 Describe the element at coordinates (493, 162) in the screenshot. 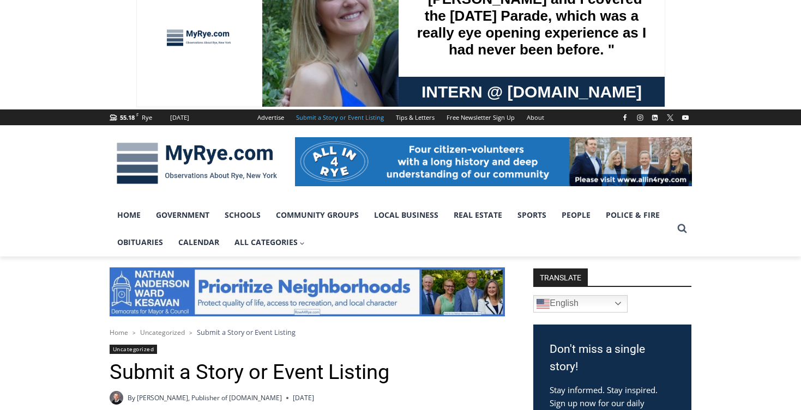

I see `a: All in for Rye` at that location.